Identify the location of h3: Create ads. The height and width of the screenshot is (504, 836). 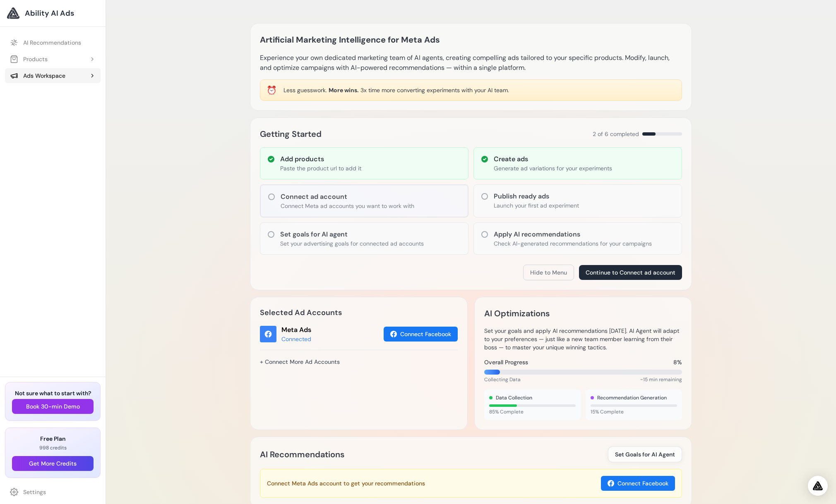
(553, 159).